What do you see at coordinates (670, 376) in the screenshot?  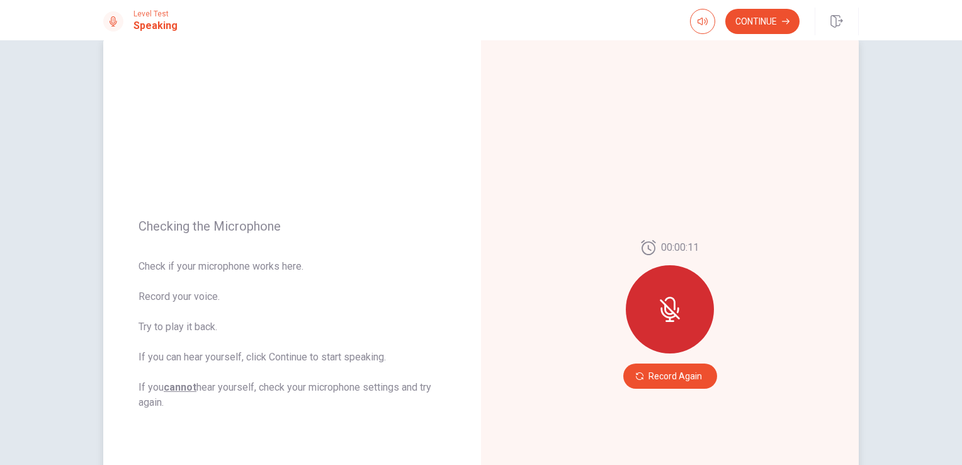 I see `button: Record Again` at bounding box center [670, 376].